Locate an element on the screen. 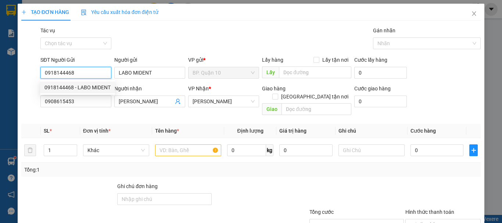  span: Lấy tận nơi is located at coordinates (335, 60).